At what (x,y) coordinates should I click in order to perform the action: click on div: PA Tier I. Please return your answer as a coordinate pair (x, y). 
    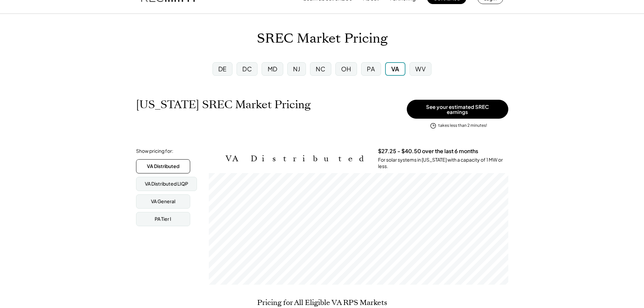
    Looking at the image, I should click on (163, 219).